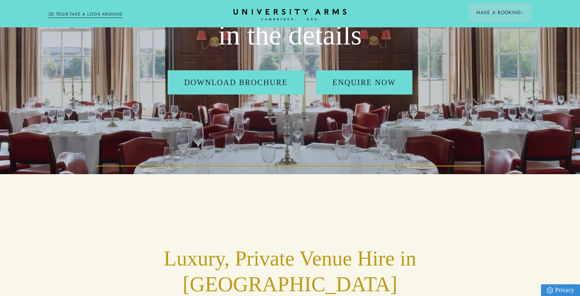  What do you see at coordinates (550, 290) in the screenshot?
I see `img: Privacy` at bounding box center [550, 290].